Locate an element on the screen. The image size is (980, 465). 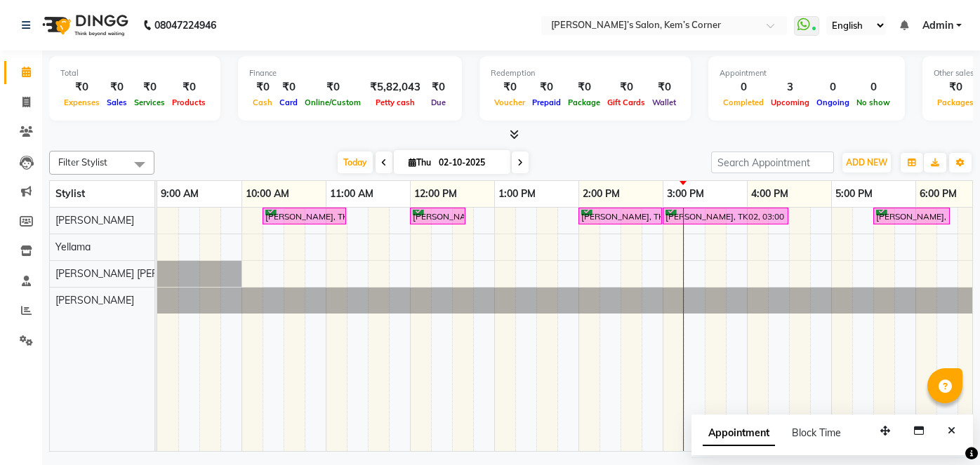
a: 9:00 AM is located at coordinates (180, 194).